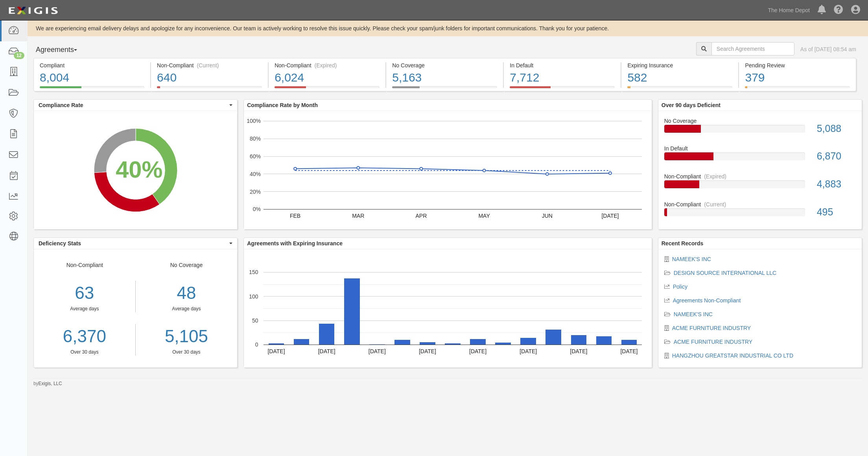  Describe the element at coordinates (327, 89) in the screenshot. I see `a: Non-Compliant(Expired)6,024` at that location.